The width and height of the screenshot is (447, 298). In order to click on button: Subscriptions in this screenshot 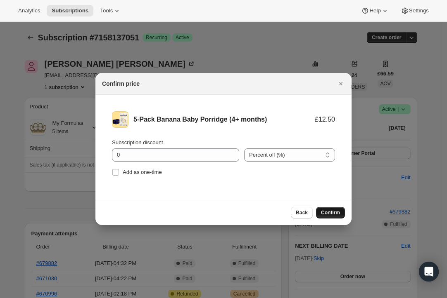, I will do `click(70, 11)`.